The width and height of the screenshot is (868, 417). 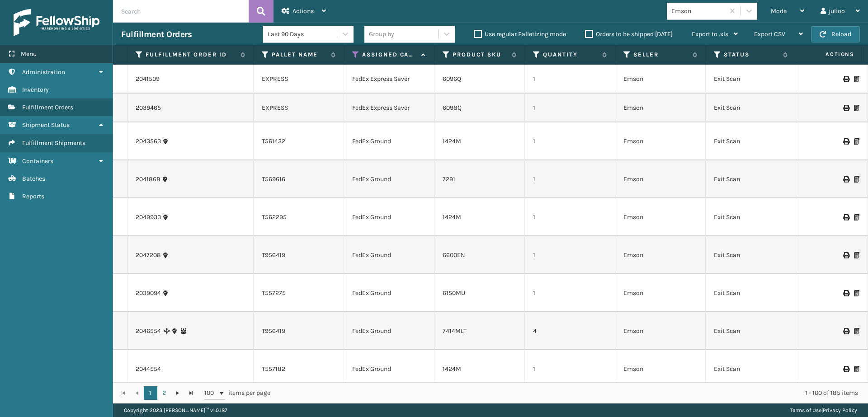 I want to click on span: items per page, so click(x=237, y=394).